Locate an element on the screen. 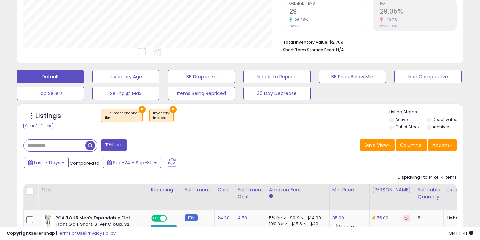 This screenshot has width=480, height=240. span: Columns is located at coordinates (410, 145).